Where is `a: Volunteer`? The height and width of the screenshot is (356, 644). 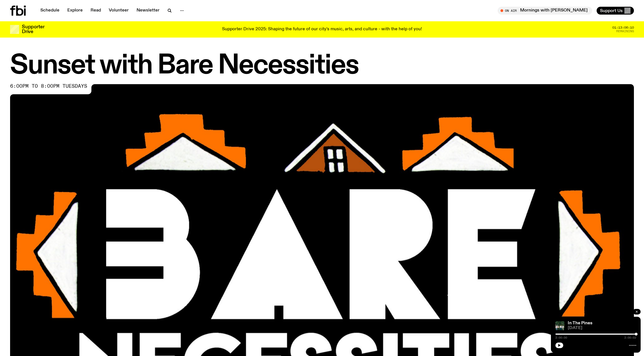 a: Volunteer is located at coordinates (119, 11).